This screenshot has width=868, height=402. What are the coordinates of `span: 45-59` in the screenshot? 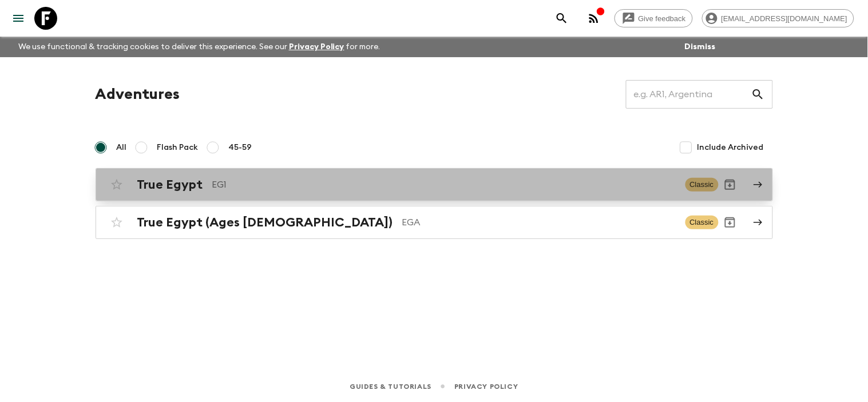 It's located at (241, 147).